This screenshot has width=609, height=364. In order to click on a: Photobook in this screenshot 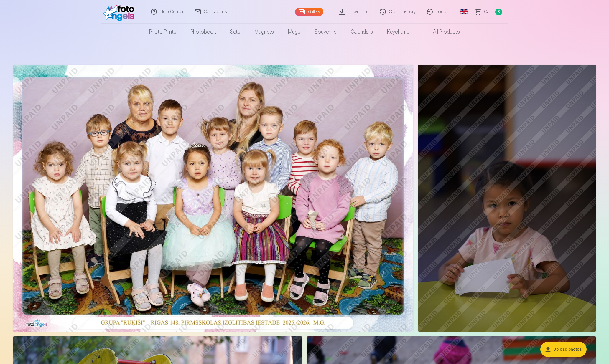, I will do `click(203, 32)`.